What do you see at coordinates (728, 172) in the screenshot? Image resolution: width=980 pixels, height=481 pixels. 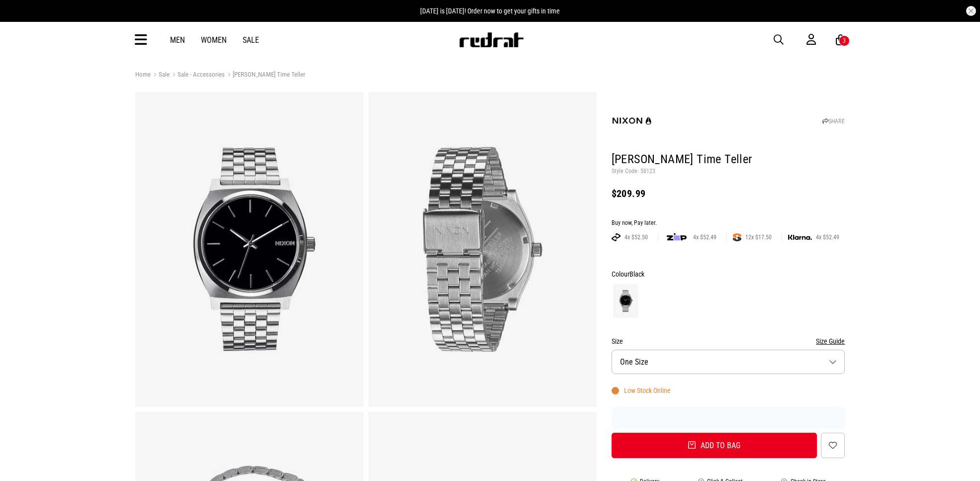 I see `p: Style Code: 58123` at bounding box center [728, 172].